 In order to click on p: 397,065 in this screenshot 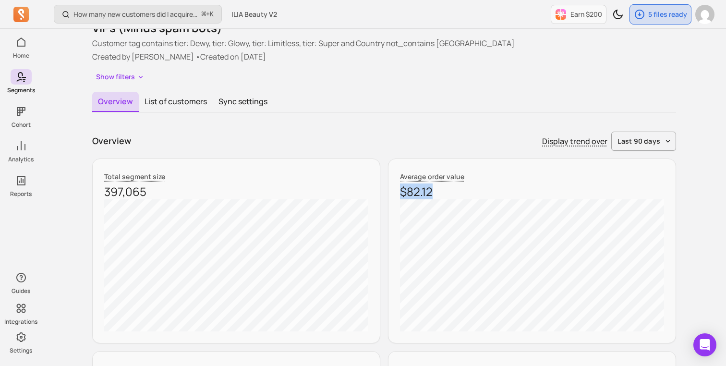, I will do `click(236, 191)`.